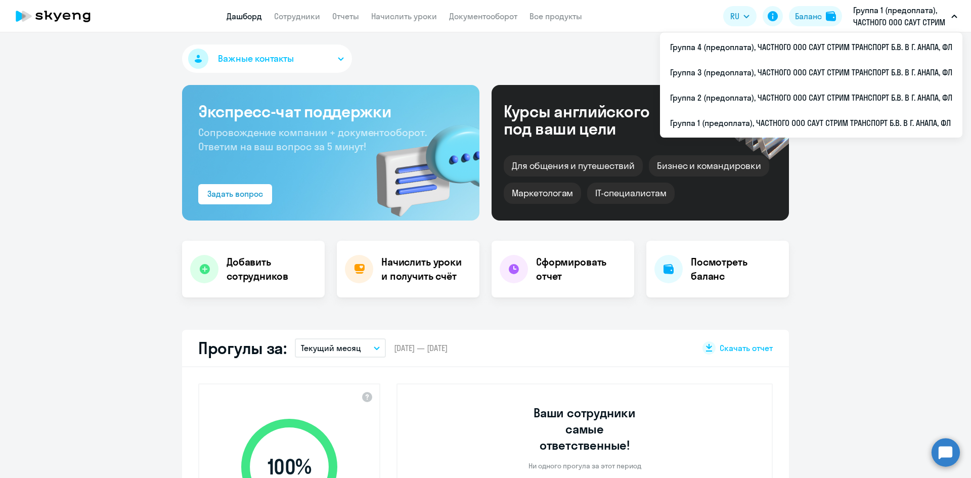  I want to click on button: Балансbalance, so click(815, 16).